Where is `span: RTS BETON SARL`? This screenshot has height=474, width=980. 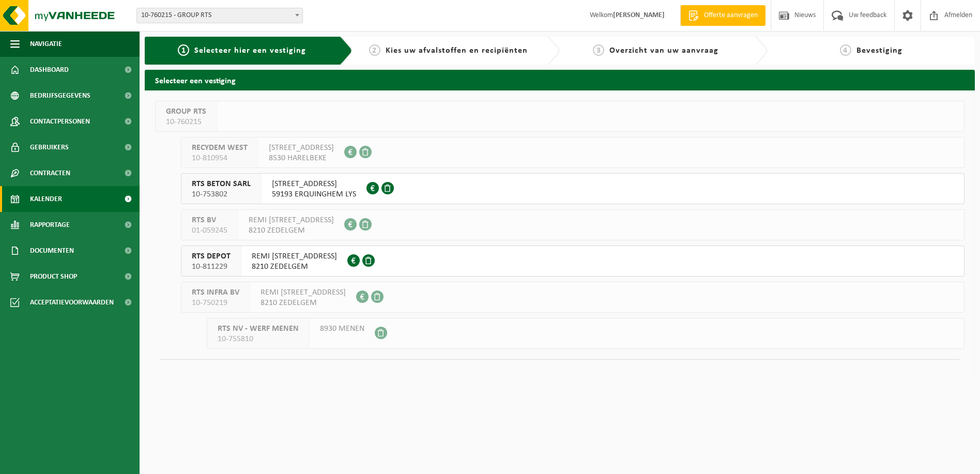
span: RTS BETON SARL is located at coordinates (221, 184).